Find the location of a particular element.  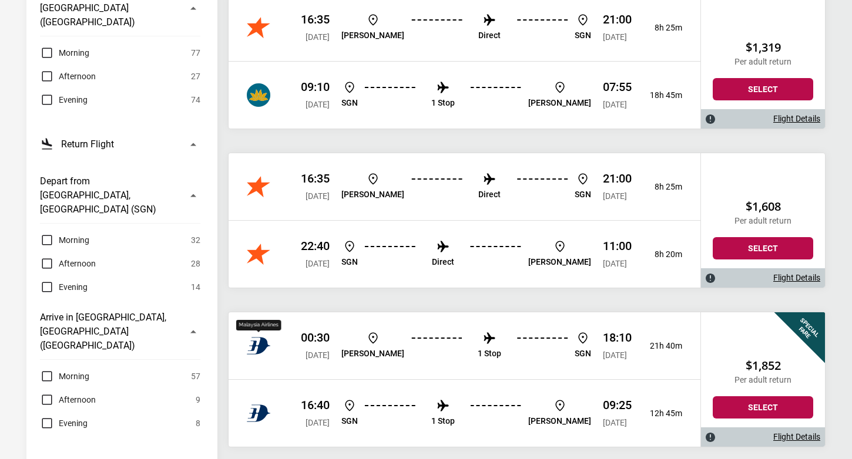

h2: $1,608 is located at coordinates (762, 207).